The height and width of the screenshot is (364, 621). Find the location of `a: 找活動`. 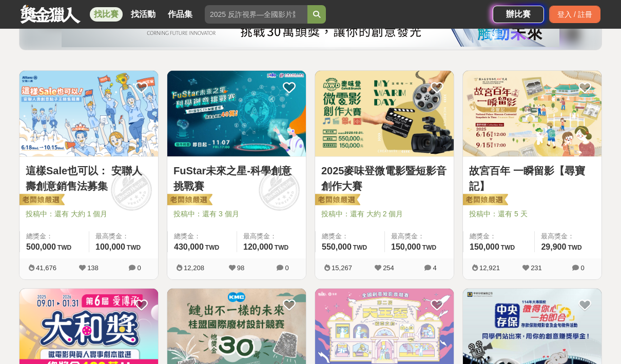

a: 找活動 is located at coordinates (143, 14).